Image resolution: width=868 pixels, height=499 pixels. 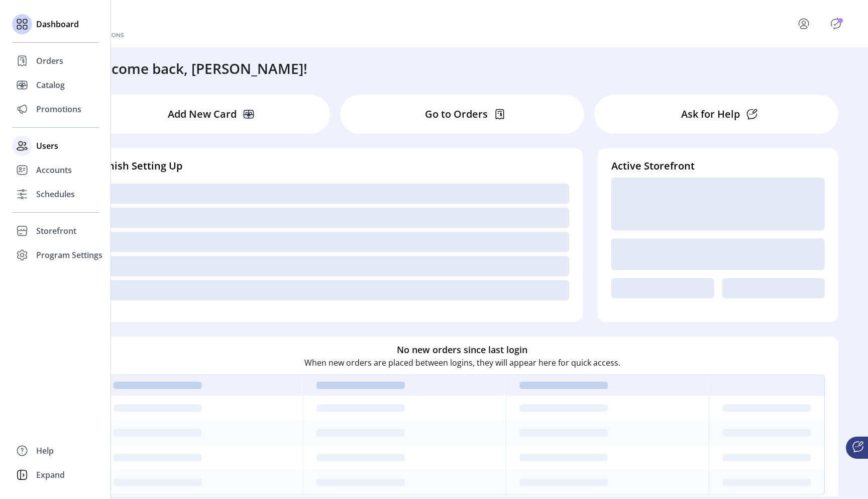 I want to click on span: Help, so click(x=45, y=451).